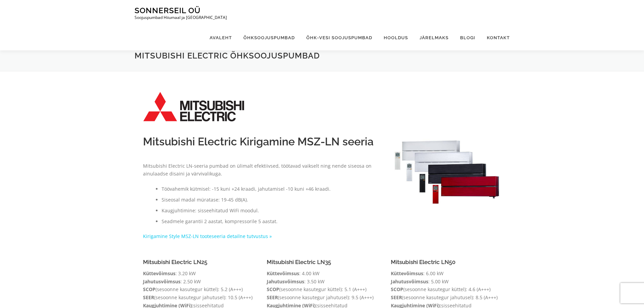 This screenshot has height=308, width=644. Describe the element at coordinates (396, 38) in the screenshot. I see `a: Hooldus` at that location.